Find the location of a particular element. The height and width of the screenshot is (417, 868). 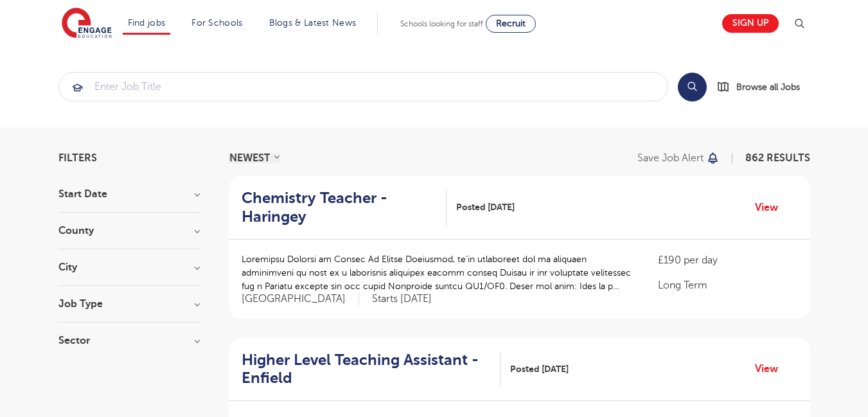

h3: County is located at coordinates (129, 231).